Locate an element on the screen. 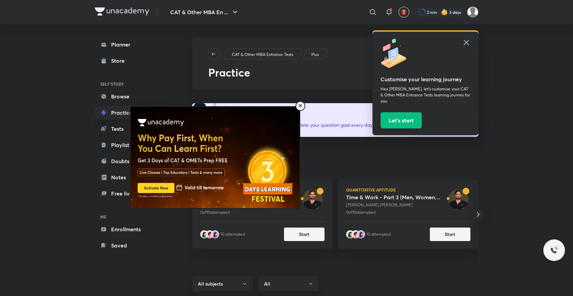 Image resolution: width=573 pixels, height=296 pixels. p: CAT & Other MBA Entrance Tests is located at coordinates (262, 55).